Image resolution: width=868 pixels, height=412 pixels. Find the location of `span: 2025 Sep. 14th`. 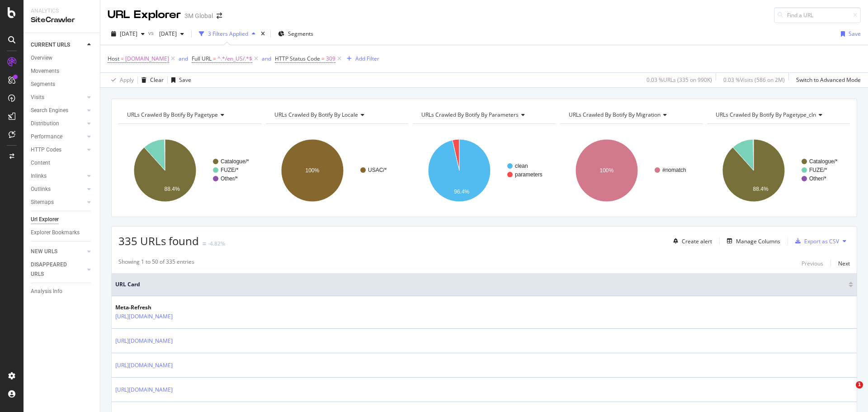

span: 2025 Sep. 14th is located at coordinates (129, 33).